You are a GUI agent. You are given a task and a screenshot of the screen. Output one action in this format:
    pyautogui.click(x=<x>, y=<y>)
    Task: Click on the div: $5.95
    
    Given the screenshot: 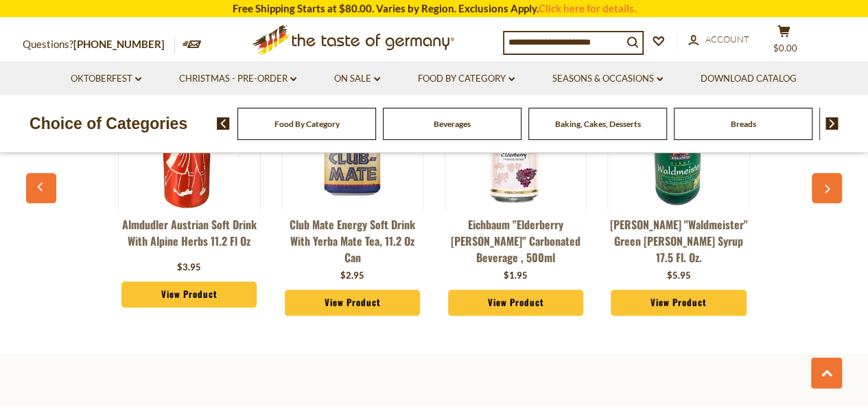 What is the action you would take?
    pyautogui.click(x=679, y=276)
    